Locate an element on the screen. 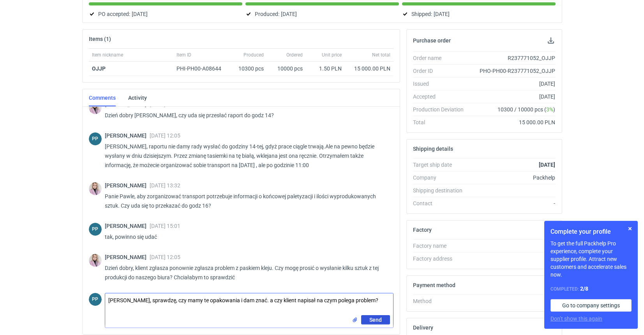  div: Total is located at coordinates (442, 122).